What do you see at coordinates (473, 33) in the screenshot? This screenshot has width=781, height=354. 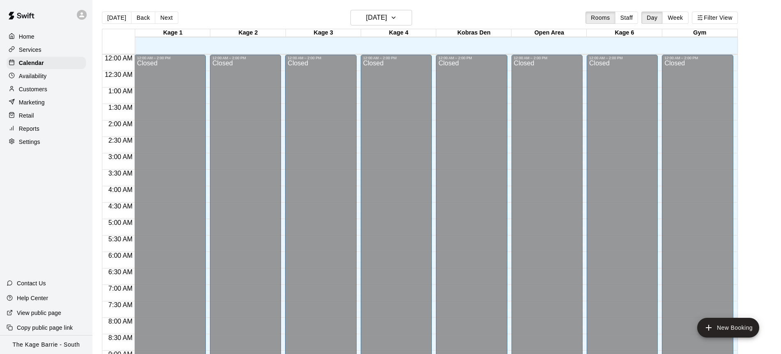 I see `div: Kobras Den` at bounding box center [473, 33].